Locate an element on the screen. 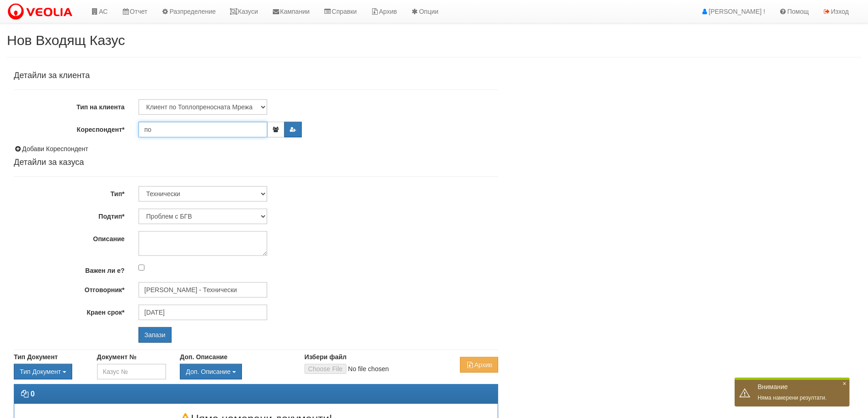 Image resolution: width=868 pixels, height=418 pixels. button: Тип Документ is located at coordinates (43, 372).